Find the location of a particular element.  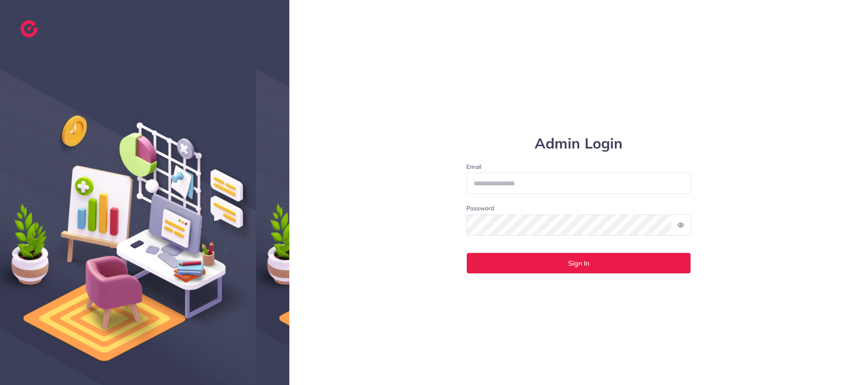

label: Email is located at coordinates (578, 167).